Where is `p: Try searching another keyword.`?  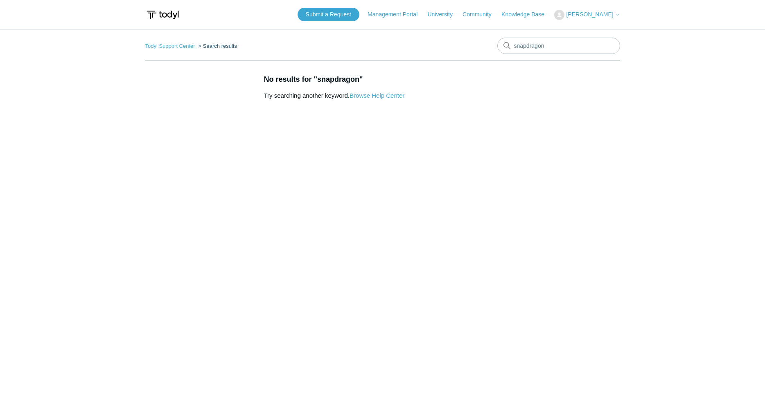
p: Try searching another keyword. is located at coordinates (442, 96).